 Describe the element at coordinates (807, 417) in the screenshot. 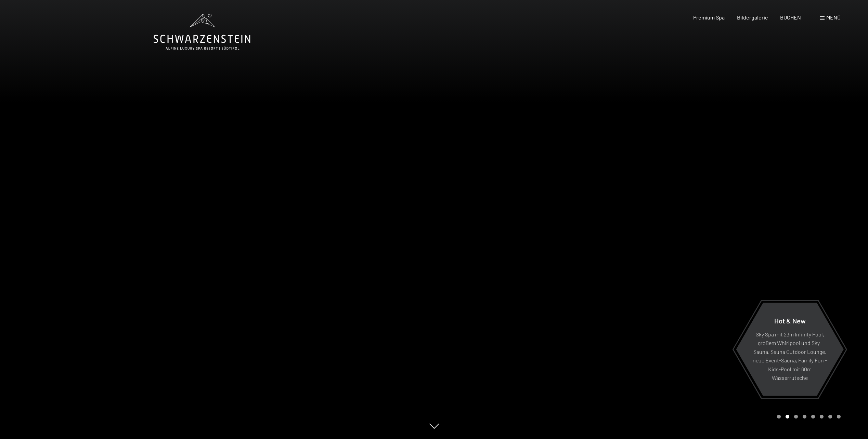

I see `div: Carousel Pagination` at that location.